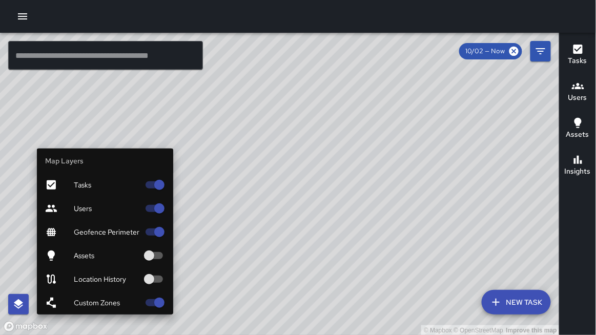 The height and width of the screenshot is (335, 596). I want to click on span: Custom Zones, so click(107, 303).